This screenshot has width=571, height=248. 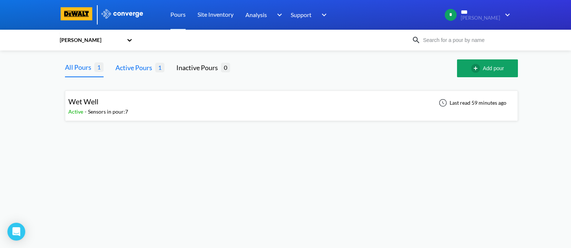 I want to click on button: Add pour, so click(x=487, y=68).